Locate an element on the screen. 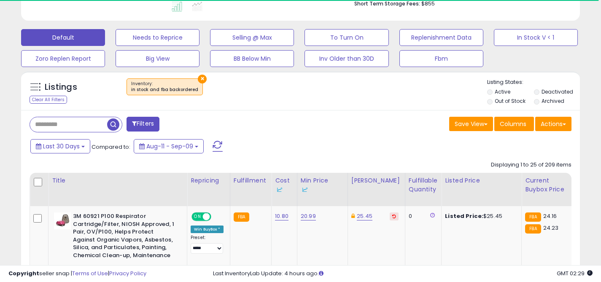  div: Title is located at coordinates (118, 181).